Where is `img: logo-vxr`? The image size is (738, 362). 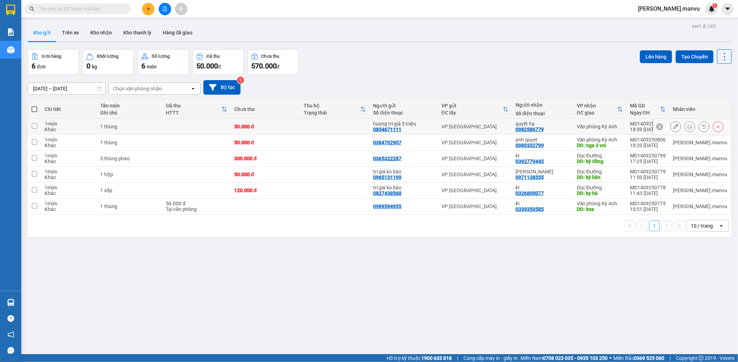
img: logo-vxr is located at coordinates (11, 10).